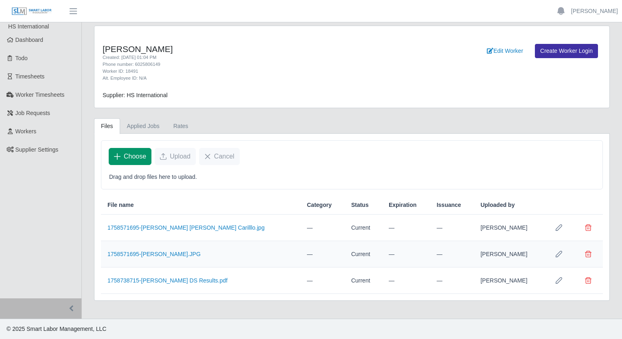  I want to click on span: Todo, so click(22, 58).